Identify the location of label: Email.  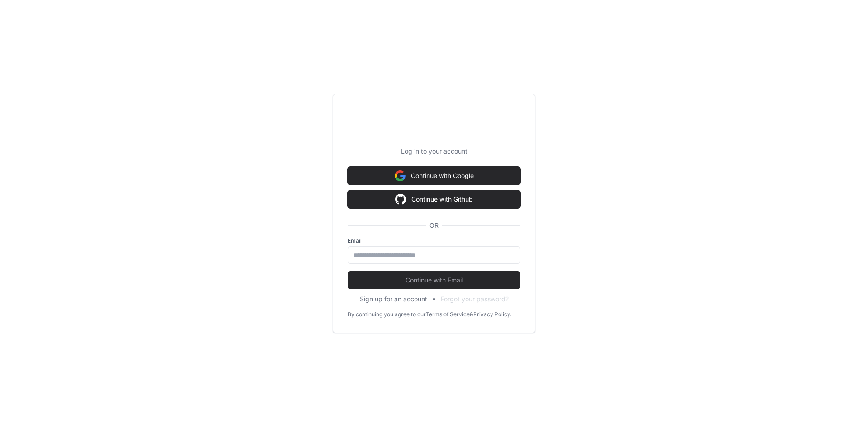
(434, 241).